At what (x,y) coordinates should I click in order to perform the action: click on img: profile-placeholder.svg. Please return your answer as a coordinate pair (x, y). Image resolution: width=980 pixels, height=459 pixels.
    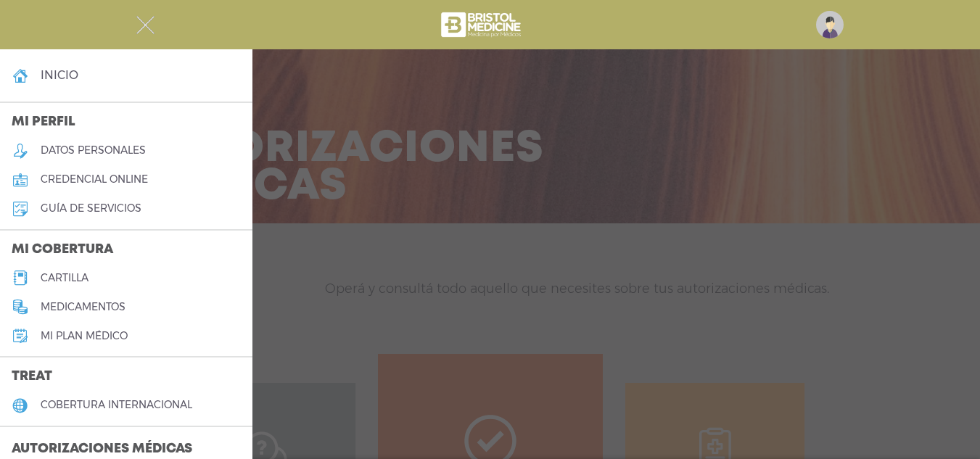
    Looking at the image, I should click on (830, 25).